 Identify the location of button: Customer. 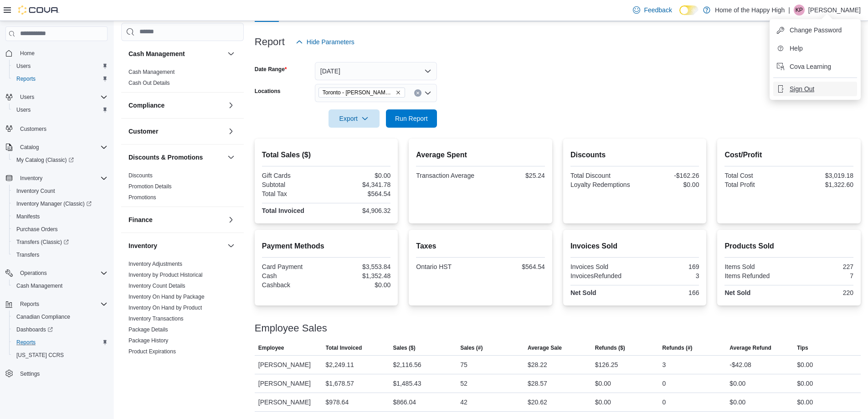
(231, 131).